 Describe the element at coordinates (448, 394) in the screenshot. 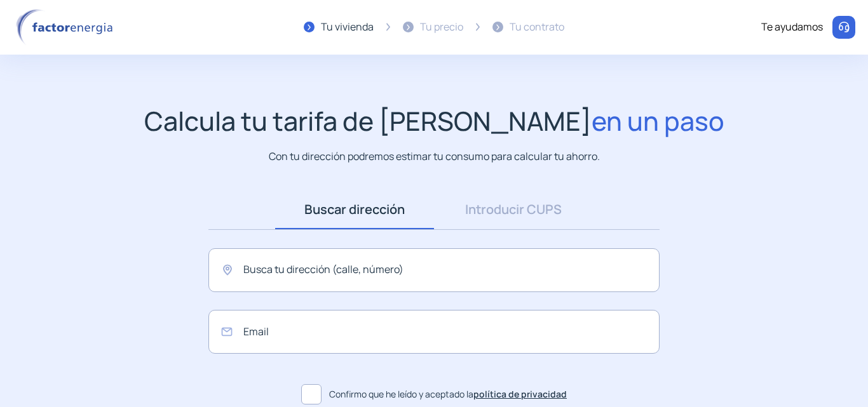

I see `span: Confirmo que he leído y aceptado la` at that location.